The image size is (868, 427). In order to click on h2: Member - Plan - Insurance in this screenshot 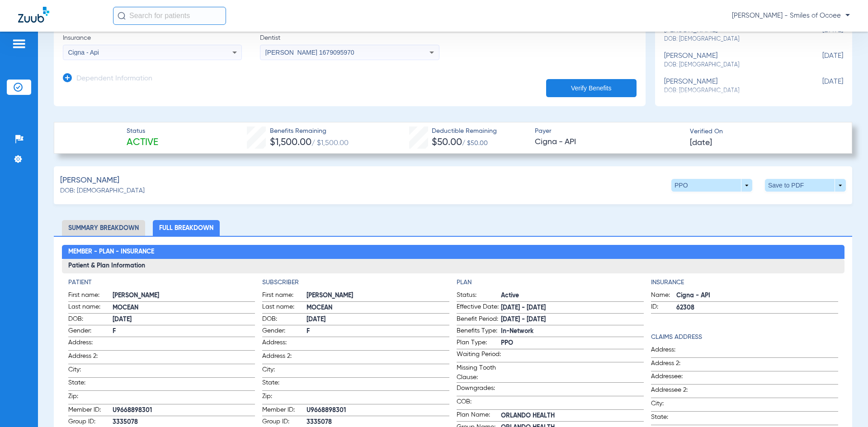, I will do `click(453, 252)`.